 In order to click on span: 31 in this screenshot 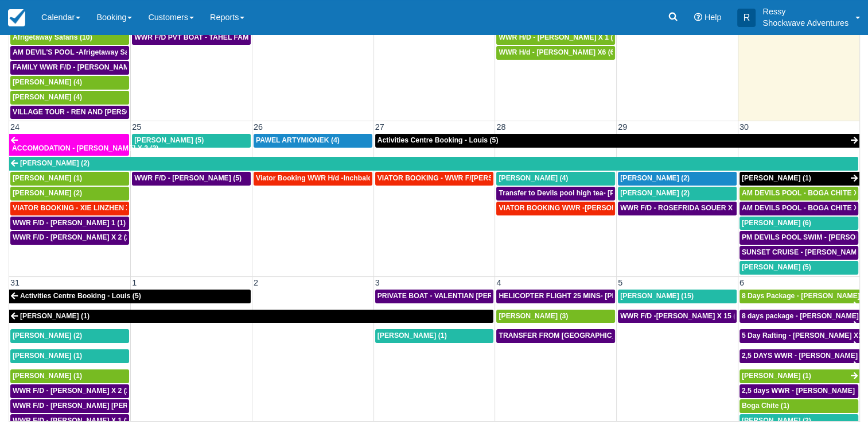, I will do `click(15, 282)`.